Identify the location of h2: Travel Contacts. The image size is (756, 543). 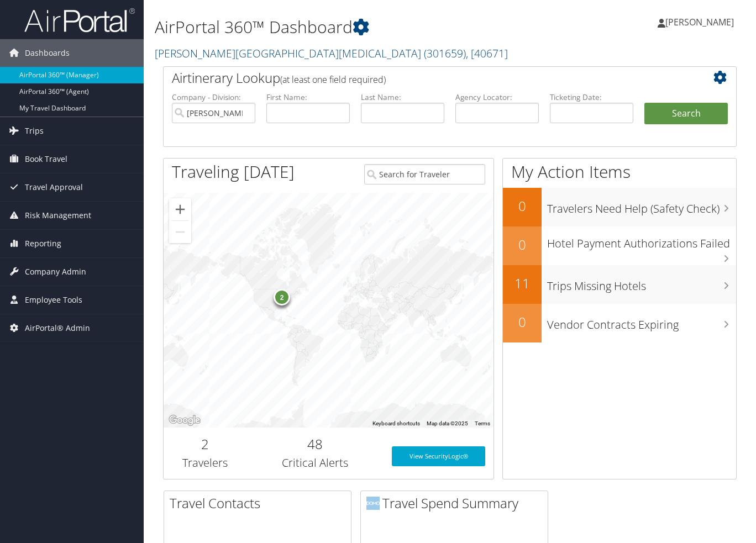
(260, 503).